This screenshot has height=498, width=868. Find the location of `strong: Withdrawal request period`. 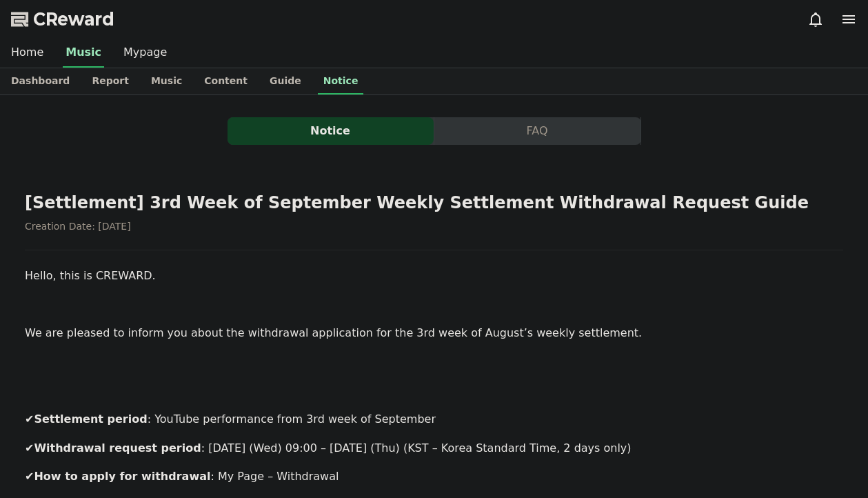

strong: Withdrawal request period is located at coordinates (117, 447).